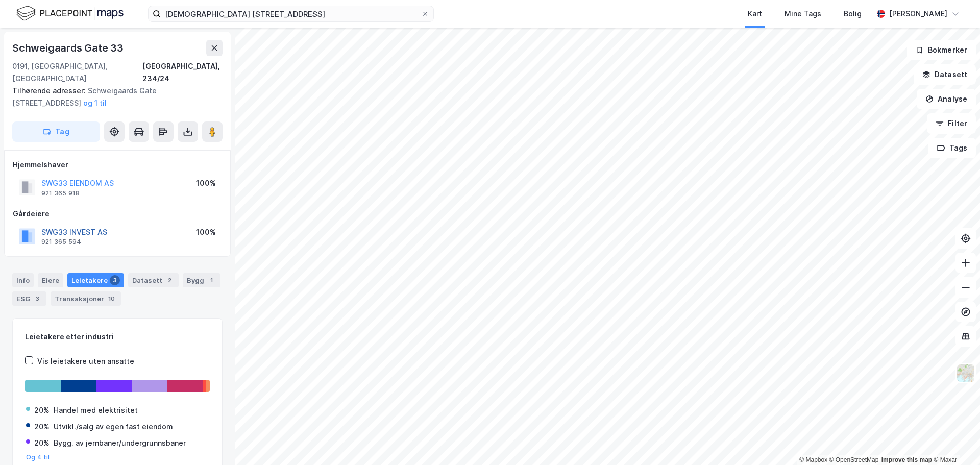  Describe the element at coordinates (29, 299) in the screenshot. I see `div: ESG` at that location.